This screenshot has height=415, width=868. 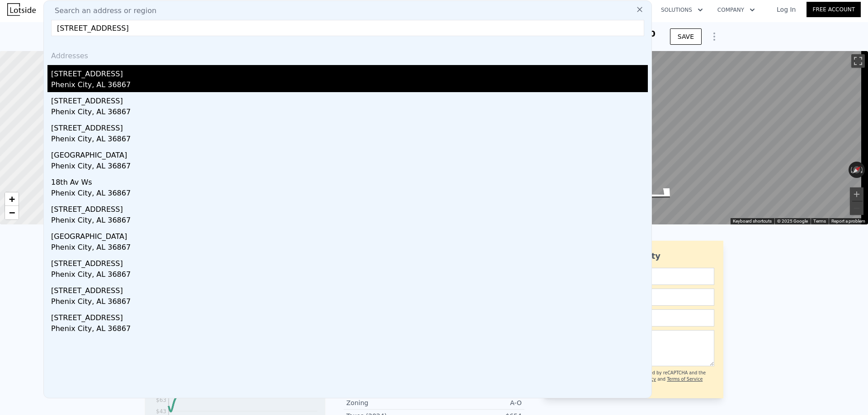 I want to click on button: SAVE, so click(x=686, y=36).